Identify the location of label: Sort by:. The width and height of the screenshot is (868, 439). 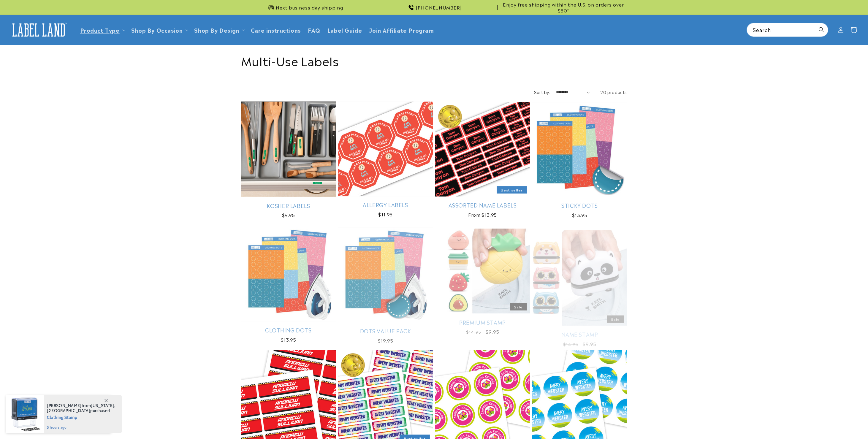
(542, 92).